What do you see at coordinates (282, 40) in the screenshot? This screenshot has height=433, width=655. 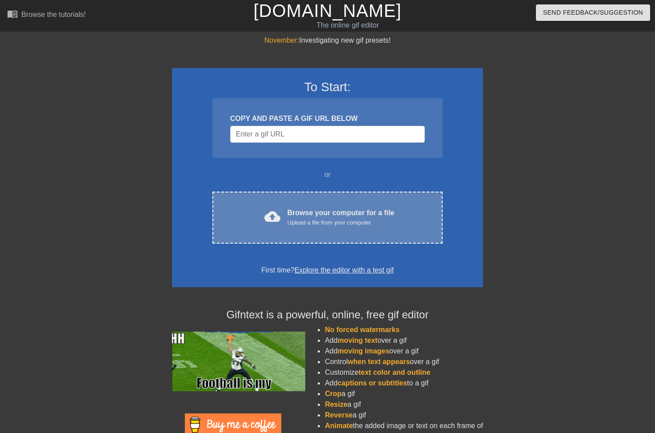 I see `span: November:` at bounding box center [282, 40].